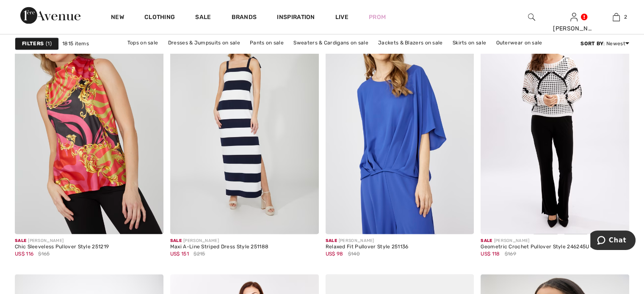  I want to click on div: Geometric Crochet Pullover Style 246245U, so click(534, 247).